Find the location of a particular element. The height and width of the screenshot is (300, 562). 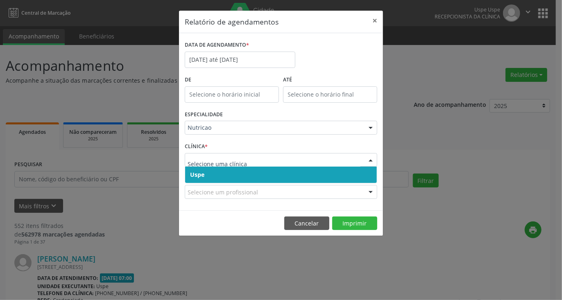

button: Cancelar is located at coordinates (307, 224).